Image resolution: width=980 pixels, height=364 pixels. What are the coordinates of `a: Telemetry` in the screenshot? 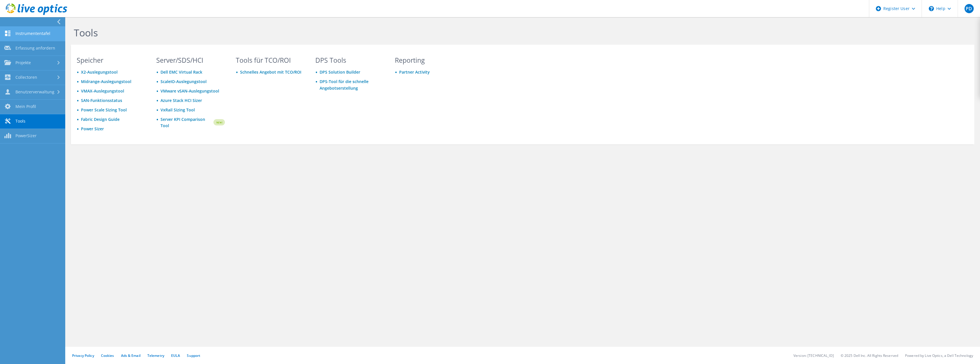 It's located at (156, 355).